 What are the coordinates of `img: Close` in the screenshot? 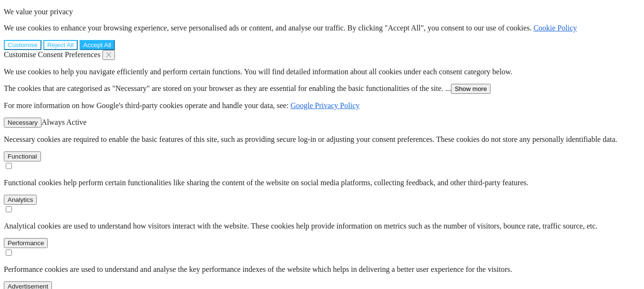 It's located at (109, 55).